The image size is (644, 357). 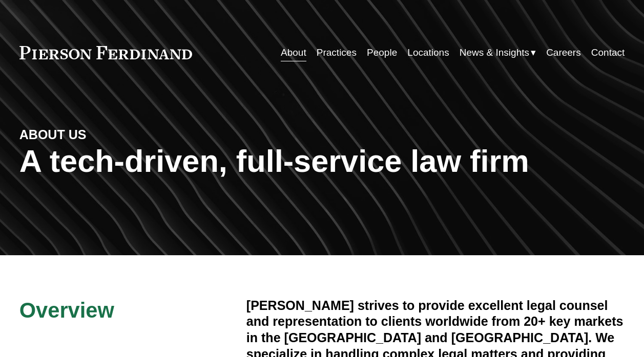 What do you see at coordinates (382, 53) in the screenshot?
I see `a: People` at bounding box center [382, 53].